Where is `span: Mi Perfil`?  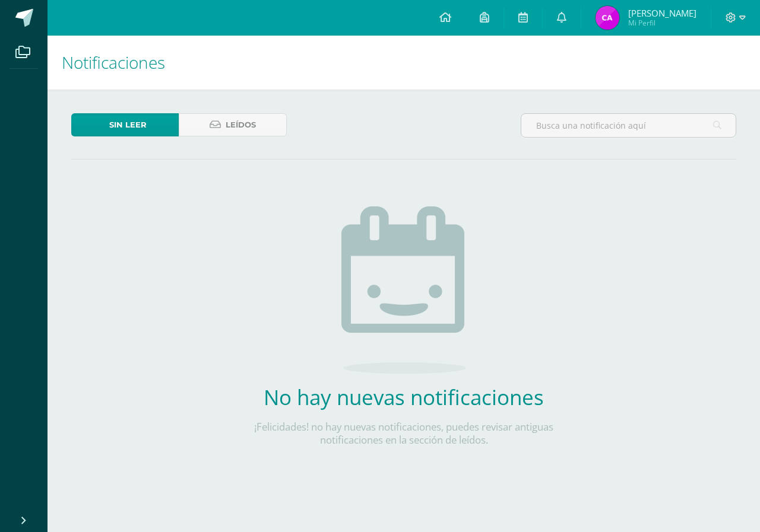 span: Mi Perfil is located at coordinates (662, 23).